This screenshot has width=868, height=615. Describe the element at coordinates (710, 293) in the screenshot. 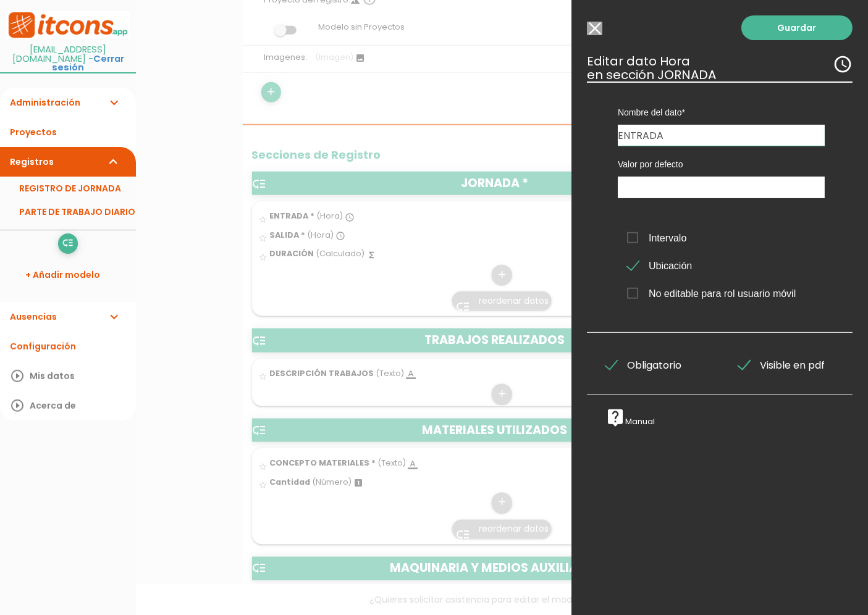

I see `span: No editable para rol usuario móvil` at that location.